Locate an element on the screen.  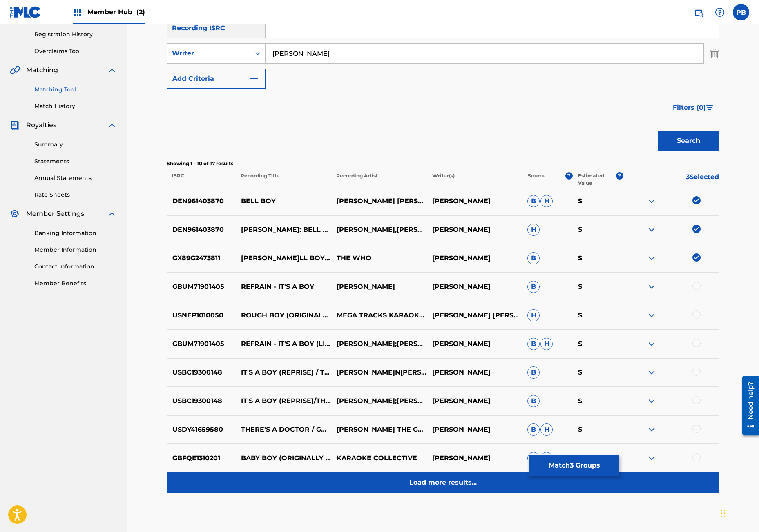
p: USBC19300148 is located at coordinates (201, 373).